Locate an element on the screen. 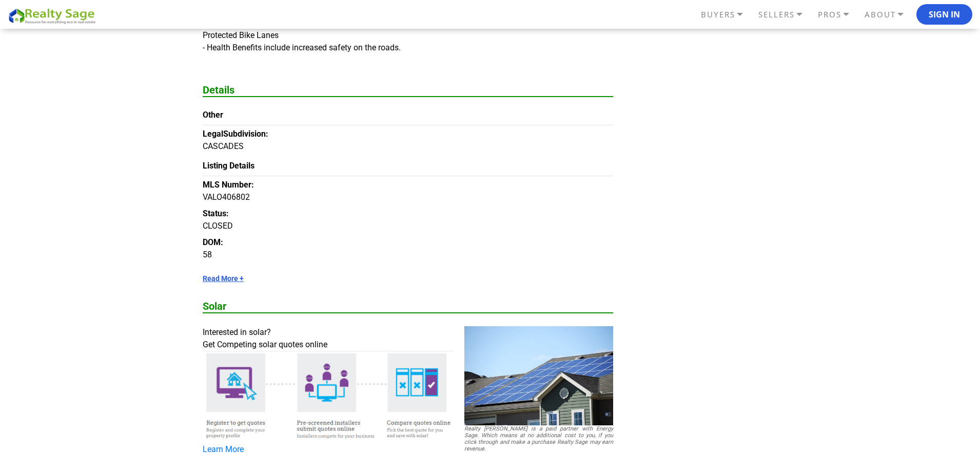  h2: Solar is located at coordinates (408, 306).